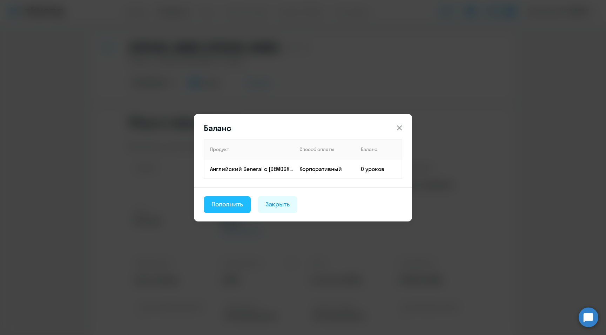  Describe the element at coordinates (324, 169) in the screenshot. I see `td: Корпоративный` at that location.